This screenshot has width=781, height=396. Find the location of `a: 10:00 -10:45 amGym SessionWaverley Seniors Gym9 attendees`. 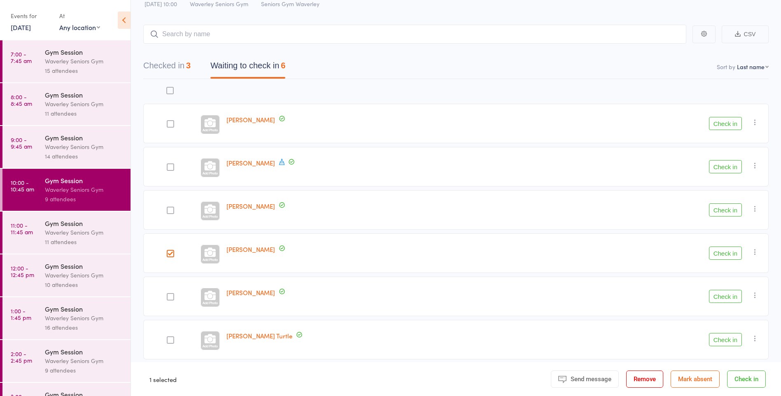

a: 10:00 -10:45 amGym SessionWaverley Seniors Gym9 attendees is located at coordinates (66, 190).